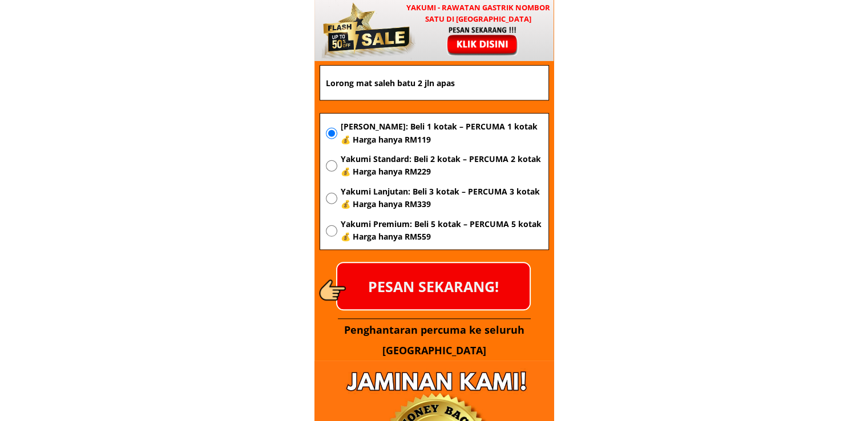 The width and height of the screenshot is (868, 421). I want to click on span: Yakumi Standard: Beli 2 kotak – PERCUMA 2 kotak 💰 Harga hanya RM229, so click(441, 165).